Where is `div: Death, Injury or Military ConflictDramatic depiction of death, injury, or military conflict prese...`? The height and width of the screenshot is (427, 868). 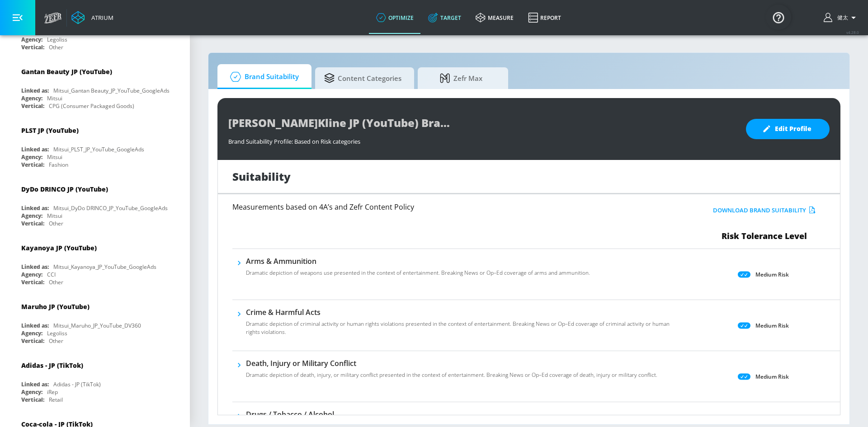 div: Death, Injury or Military ConflictDramatic depiction of death, injury, or military conflict prese... is located at coordinates (451, 372).